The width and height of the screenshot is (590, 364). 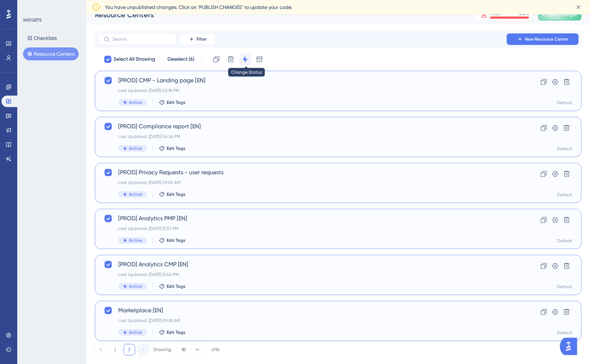 What do you see at coordinates (9, 11) in the screenshot?
I see `img: launcher-image-alternative-text` at bounding box center [9, 11].